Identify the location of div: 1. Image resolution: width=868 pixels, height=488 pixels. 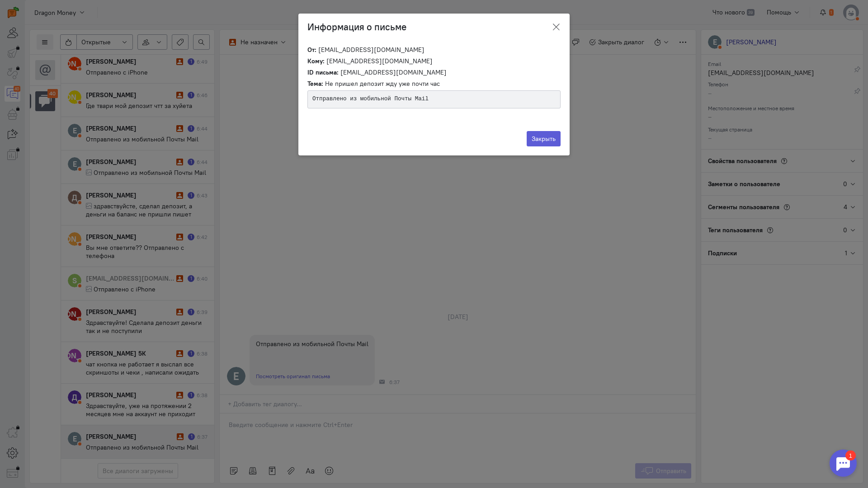
(25, 10).